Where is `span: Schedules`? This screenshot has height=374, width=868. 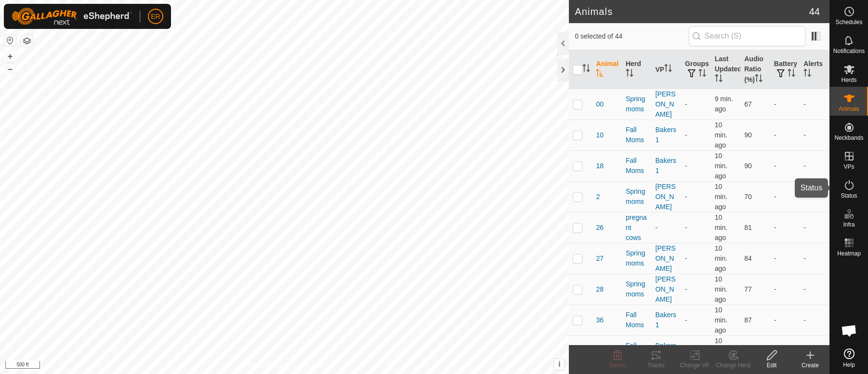
span: Schedules is located at coordinates (848, 22).